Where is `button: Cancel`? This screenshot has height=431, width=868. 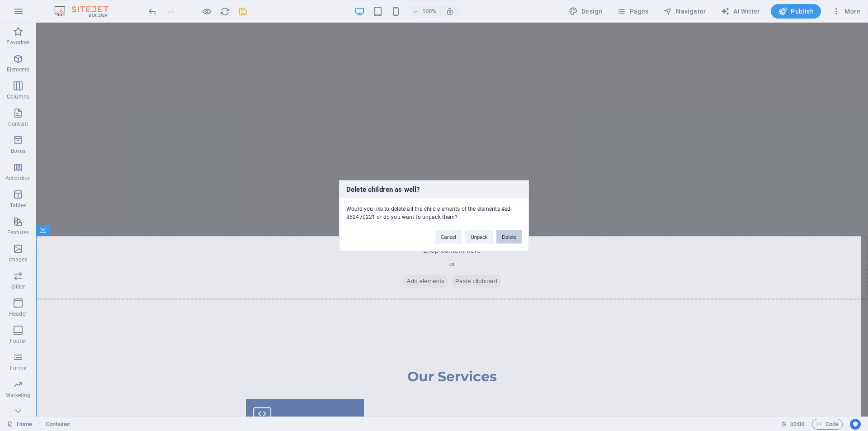 button: Cancel is located at coordinates (448, 237).